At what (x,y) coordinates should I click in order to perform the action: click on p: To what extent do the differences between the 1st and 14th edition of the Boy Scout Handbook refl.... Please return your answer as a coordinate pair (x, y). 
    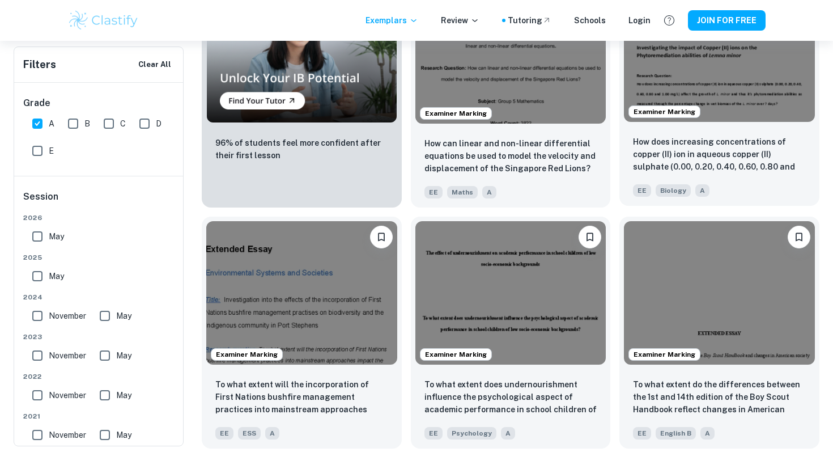
    Looking at the image, I should click on (719, 397).